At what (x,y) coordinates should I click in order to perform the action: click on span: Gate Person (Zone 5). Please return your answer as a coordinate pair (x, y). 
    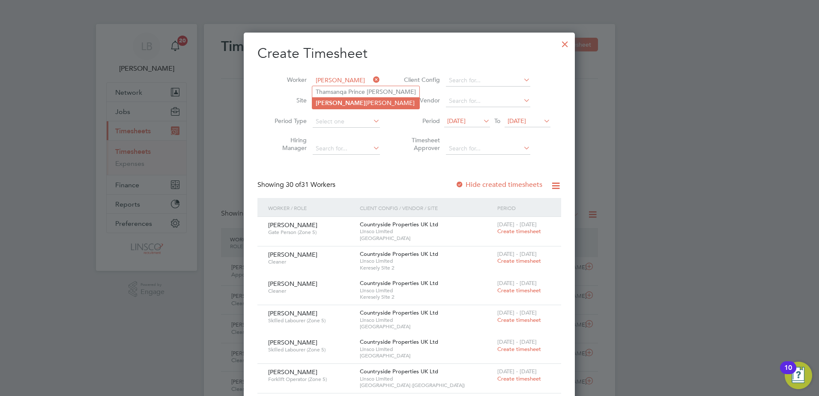
    Looking at the image, I should click on (311, 232).